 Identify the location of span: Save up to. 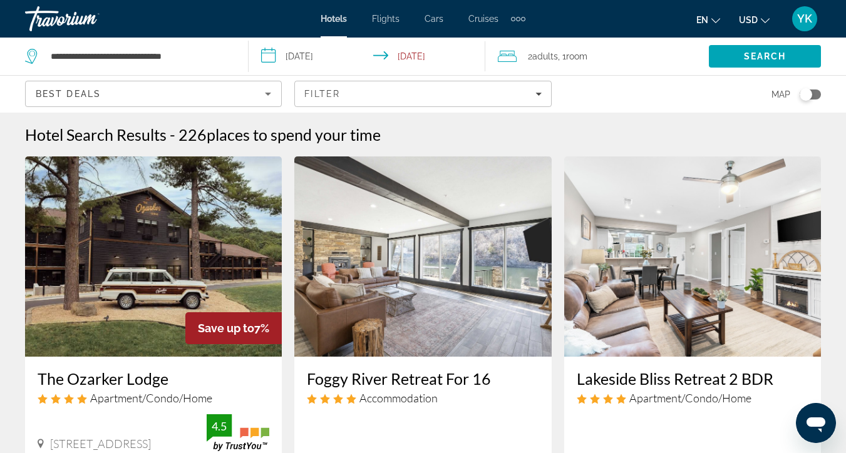
(226, 328).